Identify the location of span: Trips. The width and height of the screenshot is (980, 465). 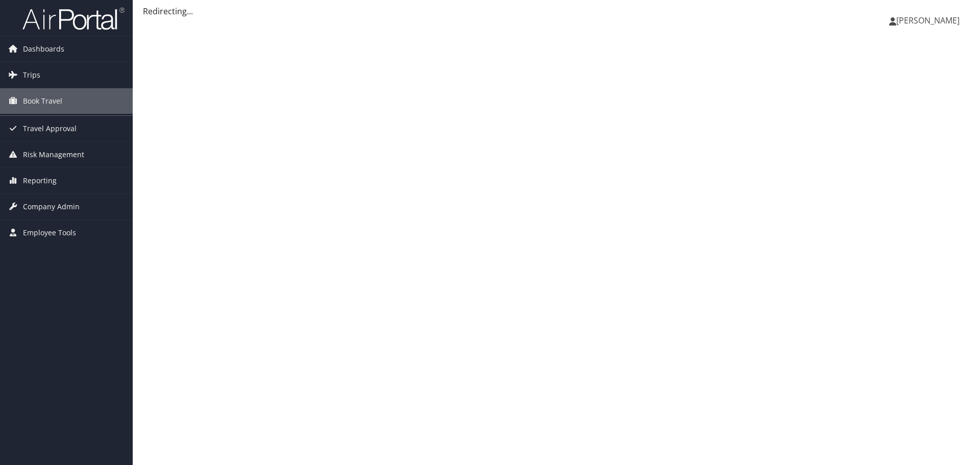
(31, 75).